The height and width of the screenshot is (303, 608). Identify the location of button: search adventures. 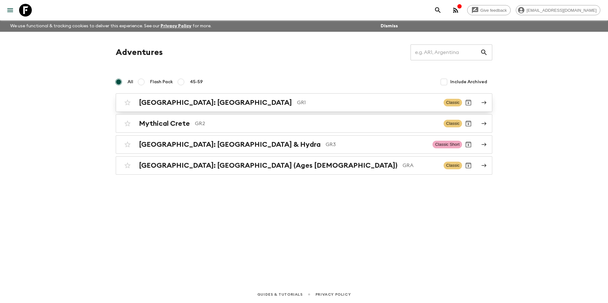
(438, 10).